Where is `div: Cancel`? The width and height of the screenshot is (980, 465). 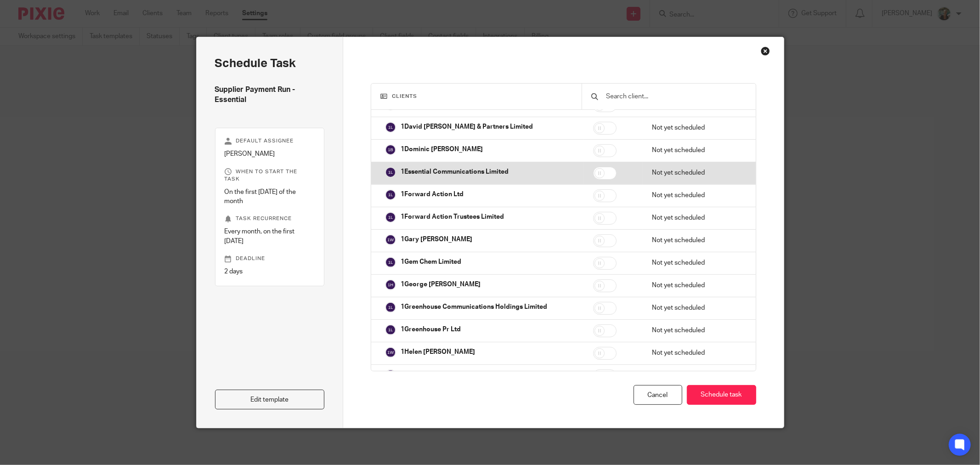
div: Cancel is located at coordinates (657, 395).